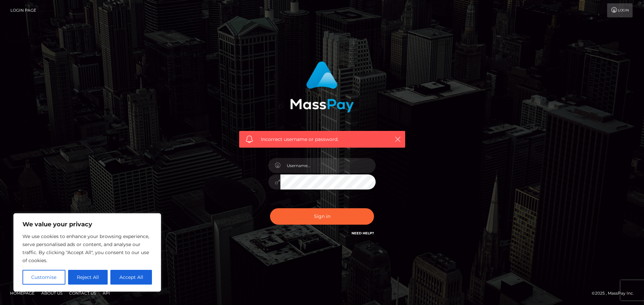 The width and height of the screenshot is (644, 305). What do you see at coordinates (322, 216) in the screenshot?
I see `button: Sign in` at bounding box center [322, 216].